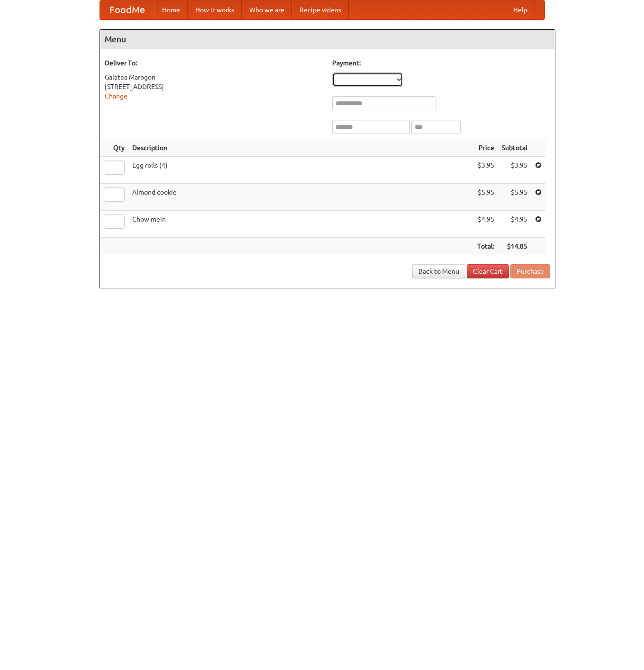 The height and width of the screenshot is (670, 644). Describe the element at coordinates (116, 96) in the screenshot. I see `a: Change` at that location.